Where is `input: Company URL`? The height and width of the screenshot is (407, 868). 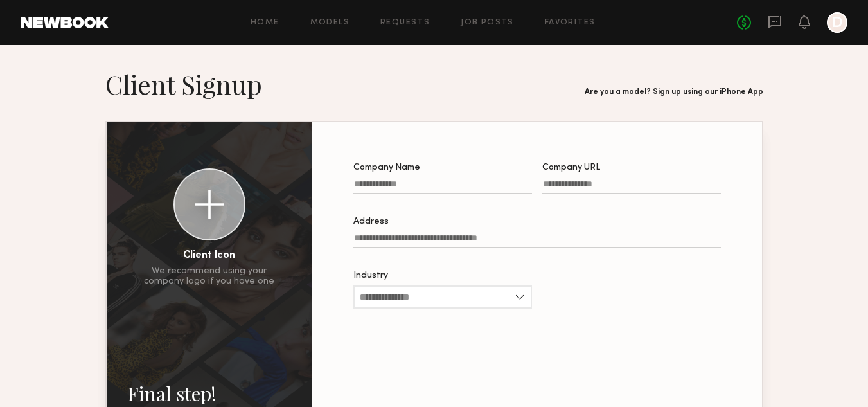
input: Company URL is located at coordinates (632, 186).